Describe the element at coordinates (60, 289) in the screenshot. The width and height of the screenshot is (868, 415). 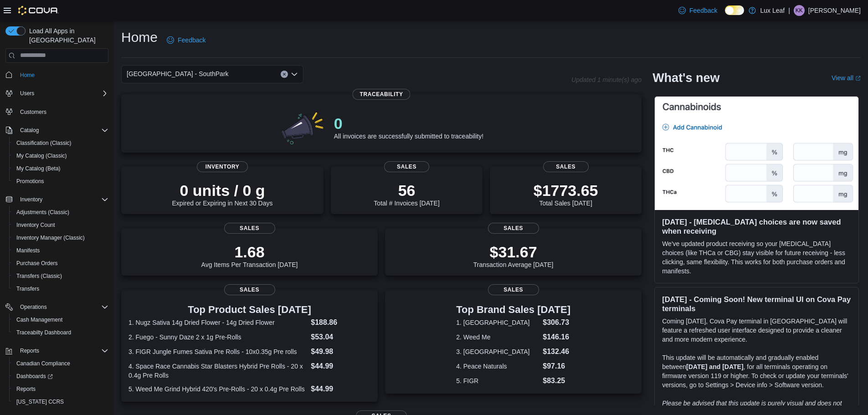
I see `button: Transfers` at that location.